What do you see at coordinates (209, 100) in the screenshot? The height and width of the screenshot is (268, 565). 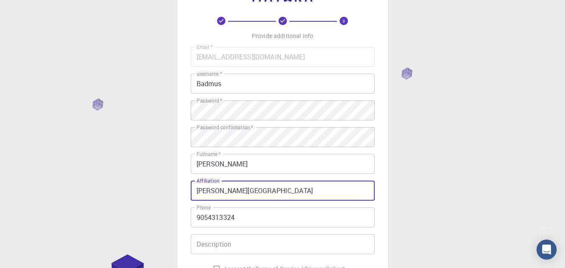 I see `label: Password` at bounding box center [209, 100].